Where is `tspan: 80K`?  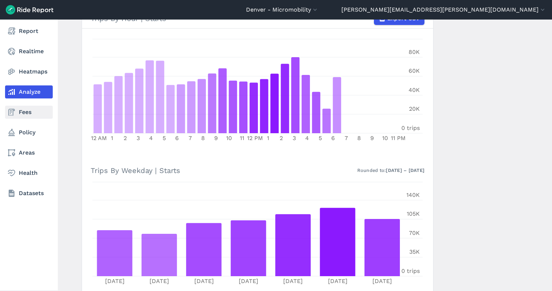
tspan: 80K is located at coordinates (414, 52).